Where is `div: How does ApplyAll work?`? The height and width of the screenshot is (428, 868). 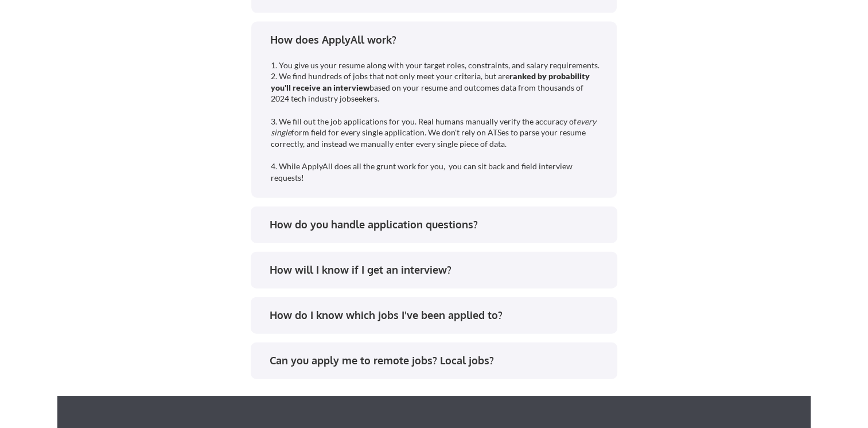 div: How does ApplyAll work? is located at coordinates (438, 40).